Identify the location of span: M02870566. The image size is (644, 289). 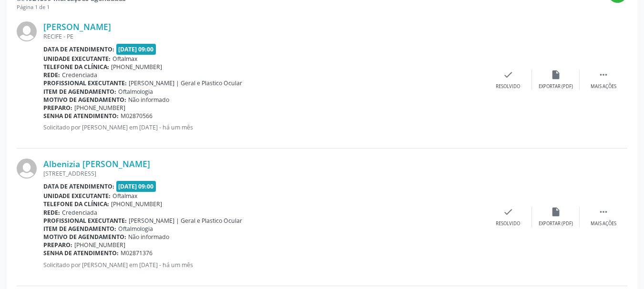
(136, 116).